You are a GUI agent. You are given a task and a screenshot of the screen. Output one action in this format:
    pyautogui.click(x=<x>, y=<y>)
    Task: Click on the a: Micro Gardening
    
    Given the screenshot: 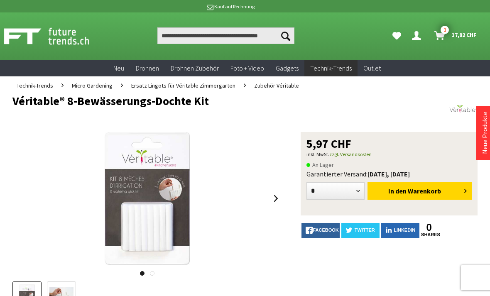 What is the action you would take?
    pyautogui.click(x=92, y=85)
    